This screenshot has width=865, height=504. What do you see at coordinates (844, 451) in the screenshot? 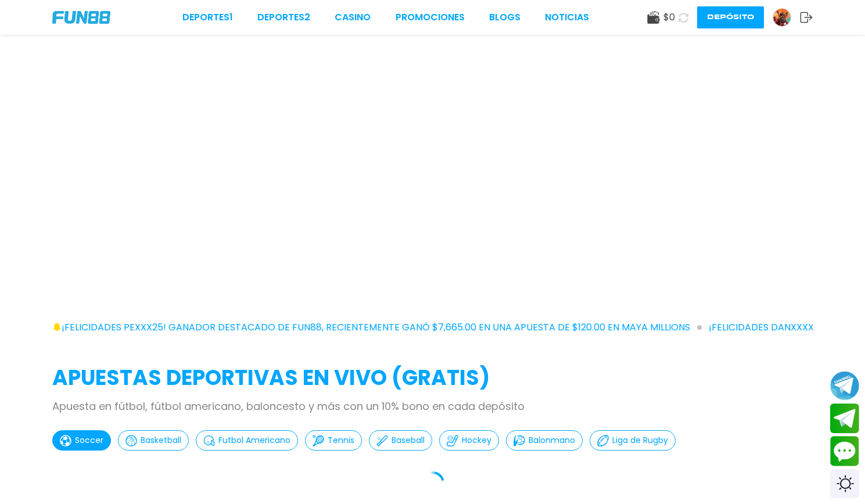
I see `button: Contact customer service` at bounding box center [844, 451].